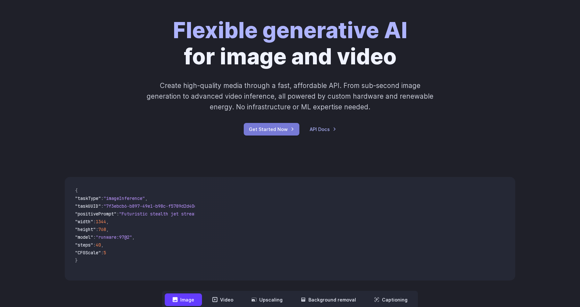  What do you see at coordinates (124, 198) in the screenshot?
I see `span: "imageInference"` at bounding box center [124, 198].